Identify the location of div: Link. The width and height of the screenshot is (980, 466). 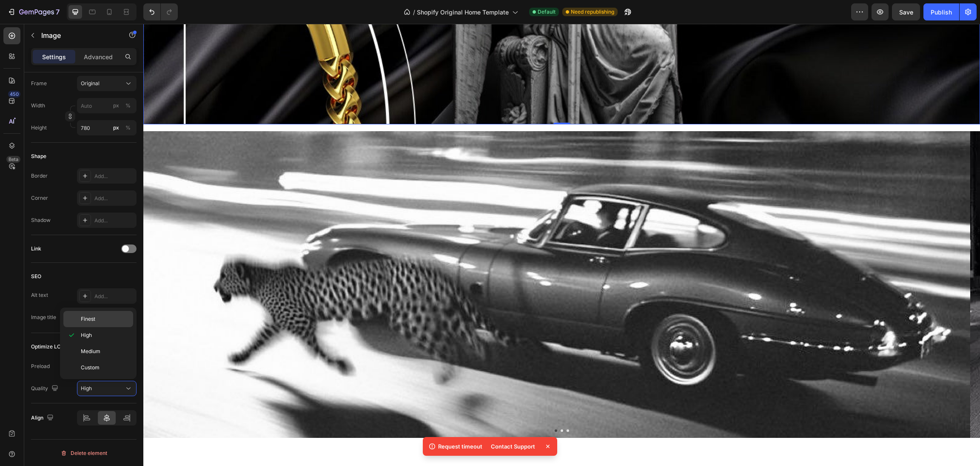
(36, 248).